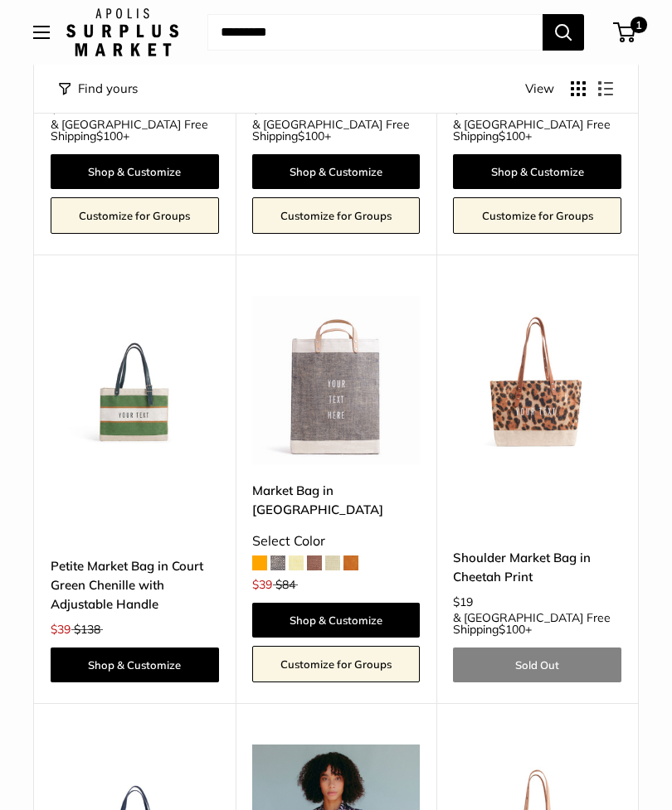 Image resolution: width=672 pixels, height=810 pixels. What do you see at coordinates (578, 89) in the screenshot?
I see `button: Display products as grid` at bounding box center [578, 89].